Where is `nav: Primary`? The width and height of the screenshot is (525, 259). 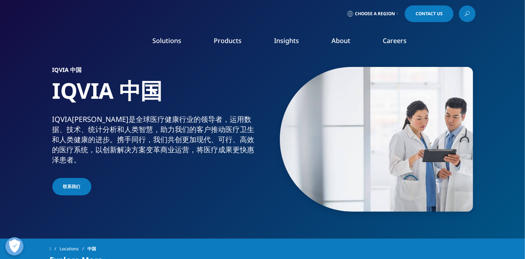 nav: Primary is located at coordinates (293, 42).